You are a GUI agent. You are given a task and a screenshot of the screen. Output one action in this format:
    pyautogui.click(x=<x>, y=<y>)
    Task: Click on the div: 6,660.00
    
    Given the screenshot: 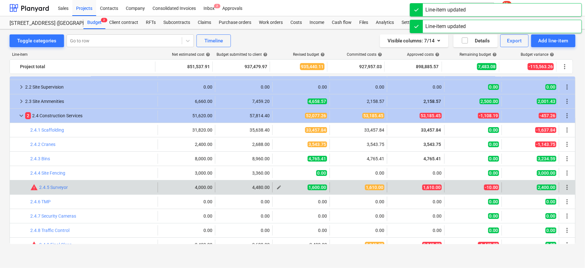 What is the action you would take?
    pyautogui.click(x=186, y=101)
    